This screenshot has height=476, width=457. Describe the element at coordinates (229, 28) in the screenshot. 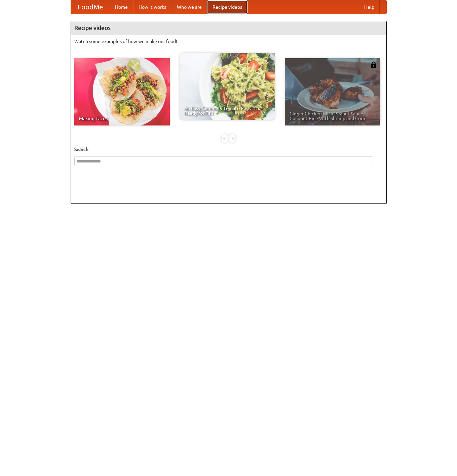

I see `h4: Recipe videos` at that location.